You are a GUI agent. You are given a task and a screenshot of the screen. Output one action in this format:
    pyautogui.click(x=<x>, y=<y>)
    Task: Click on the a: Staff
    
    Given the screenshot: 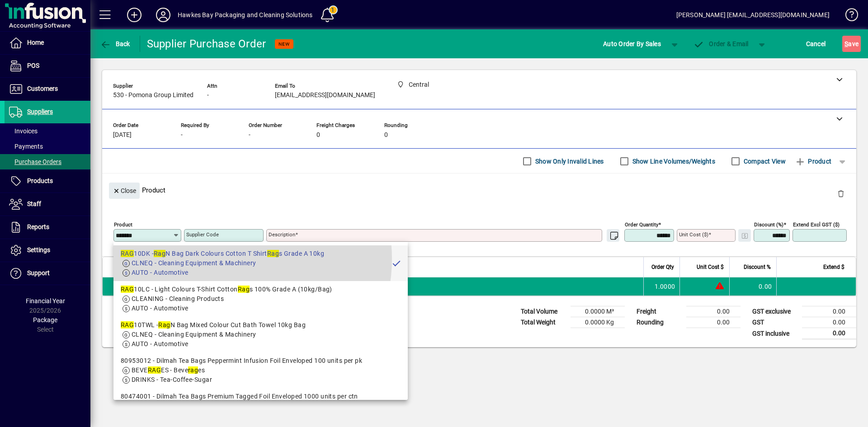 What is the action you would take?
    pyautogui.click(x=48, y=205)
    